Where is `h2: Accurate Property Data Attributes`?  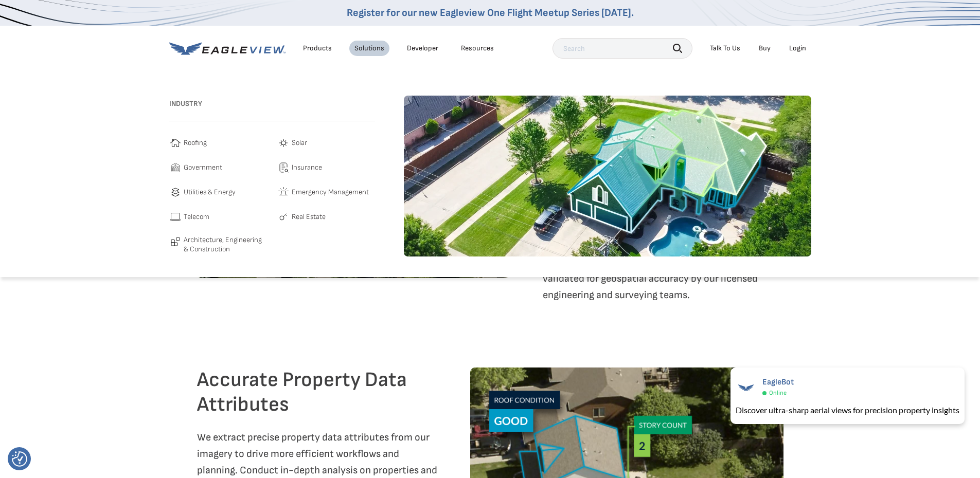
h2: Accurate Property Data Attributes is located at coordinates (317, 393).